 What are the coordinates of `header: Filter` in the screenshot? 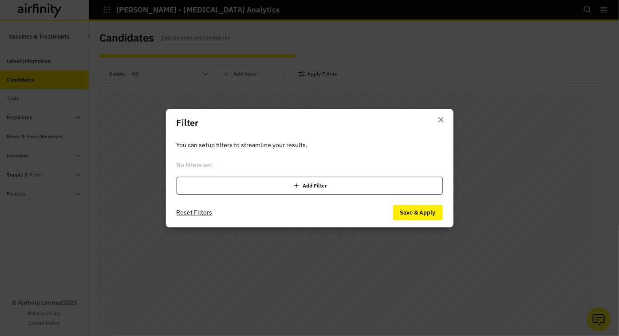 It's located at (310, 123).